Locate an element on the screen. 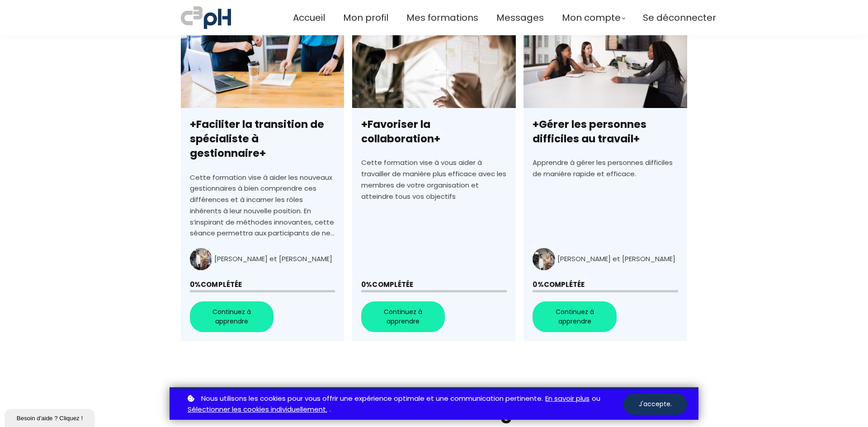 The image size is (868, 427). a: Messages is located at coordinates (520, 18).